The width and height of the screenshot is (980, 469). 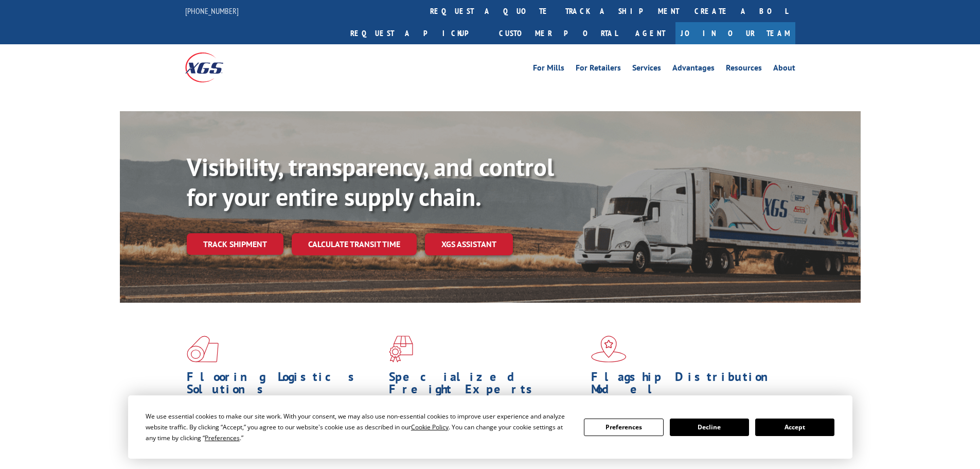 I want to click on button: Accept, so click(x=795, y=427).